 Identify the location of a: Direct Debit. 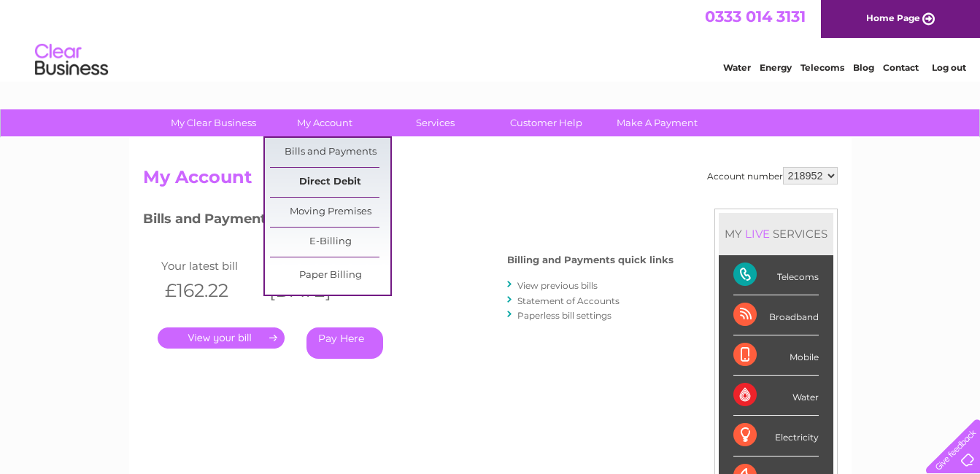
(330, 182).